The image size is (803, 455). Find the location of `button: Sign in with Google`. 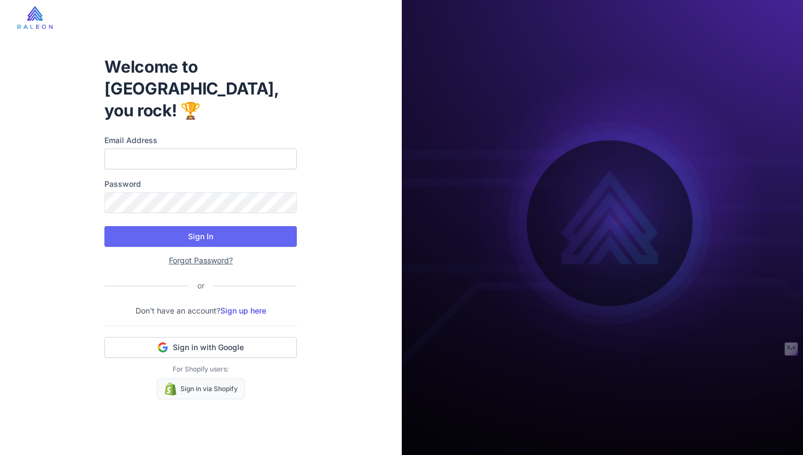

button: Sign in with Google is located at coordinates (201, 348).